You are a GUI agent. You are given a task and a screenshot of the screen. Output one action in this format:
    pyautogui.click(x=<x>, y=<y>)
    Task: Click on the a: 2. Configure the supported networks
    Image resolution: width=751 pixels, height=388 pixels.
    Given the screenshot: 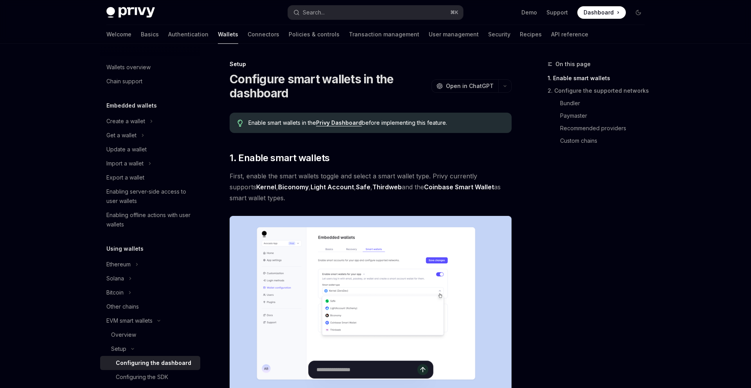 What is the action you would take?
    pyautogui.click(x=599, y=91)
    